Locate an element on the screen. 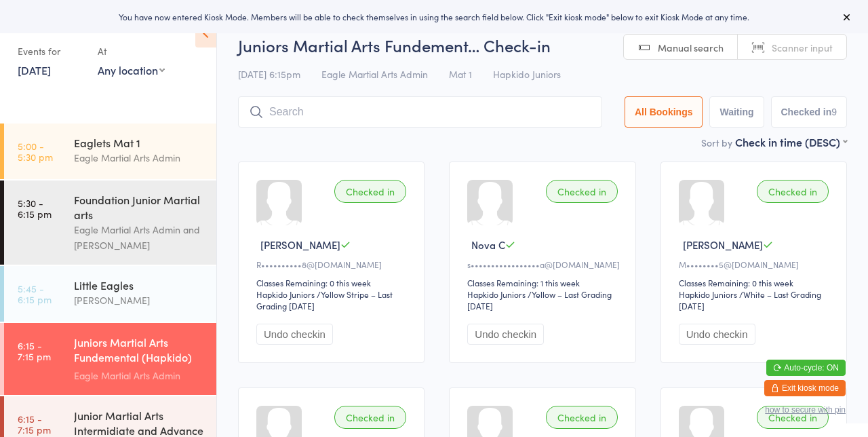  span: Mat 1 is located at coordinates (461, 74).